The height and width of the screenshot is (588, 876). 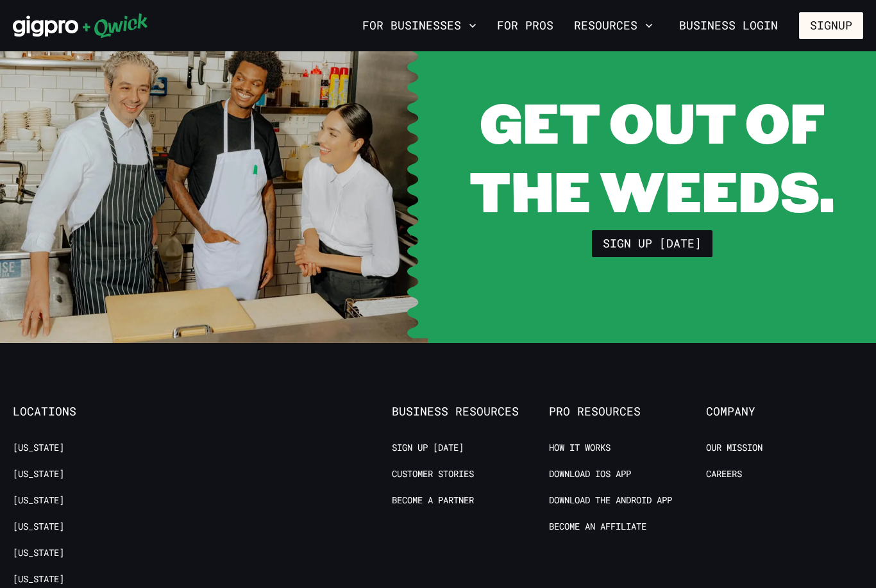 I want to click on a: Our Mission, so click(x=734, y=448).